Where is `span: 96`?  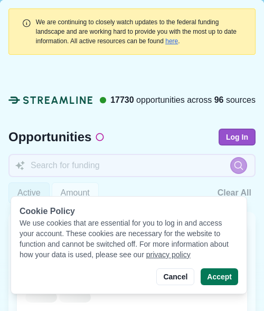 span: 96 is located at coordinates (219, 100).